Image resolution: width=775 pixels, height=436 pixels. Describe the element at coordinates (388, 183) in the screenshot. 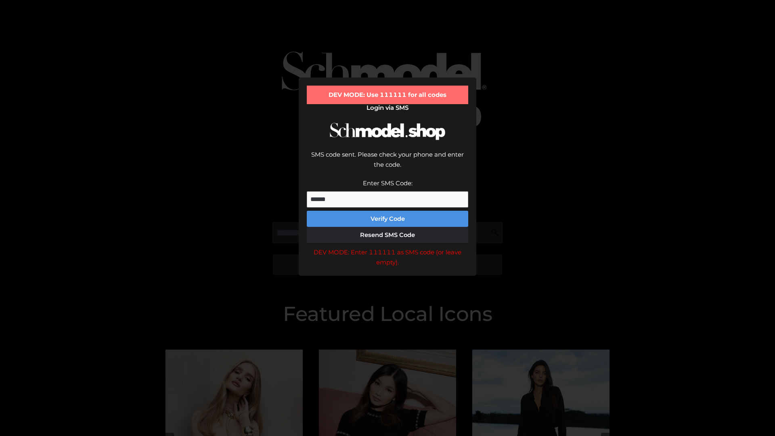

I see `label: Enter SMS Code:` at that location.